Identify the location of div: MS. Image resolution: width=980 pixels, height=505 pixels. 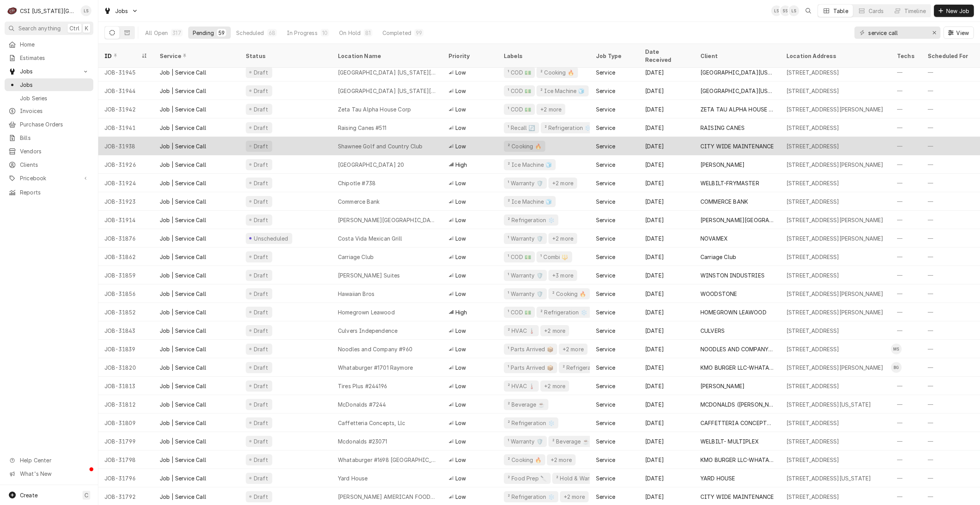
(896, 348).